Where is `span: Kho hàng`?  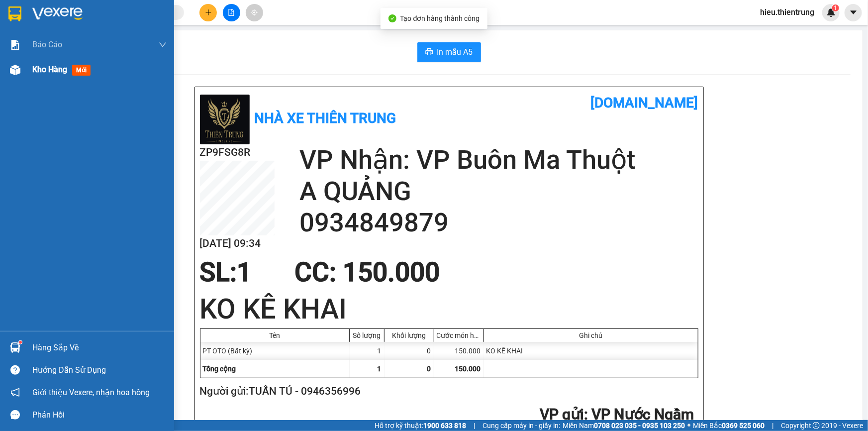
span: Kho hàng is located at coordinates (50, 69).